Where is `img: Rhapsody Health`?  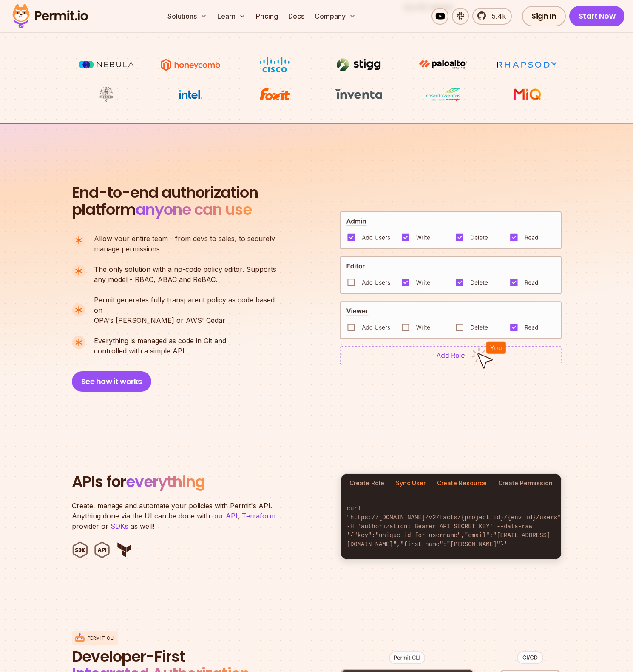 img: Rhapsody Health is located at coordinates (528, 65).